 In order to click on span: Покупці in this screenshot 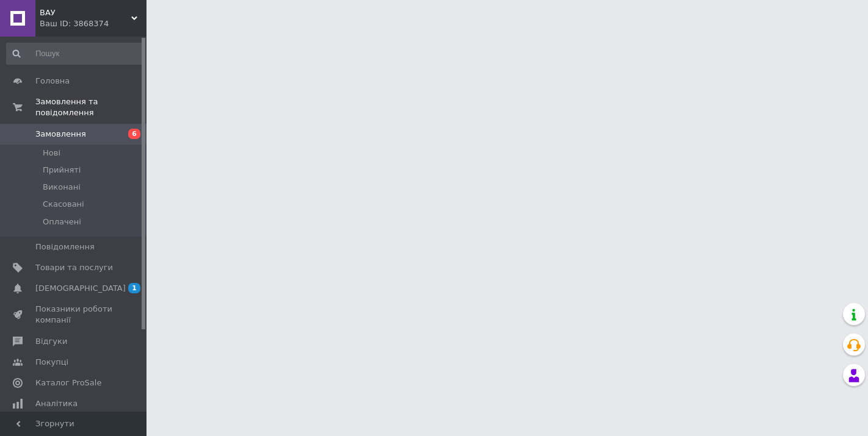, I will do `click(52, 362)`.